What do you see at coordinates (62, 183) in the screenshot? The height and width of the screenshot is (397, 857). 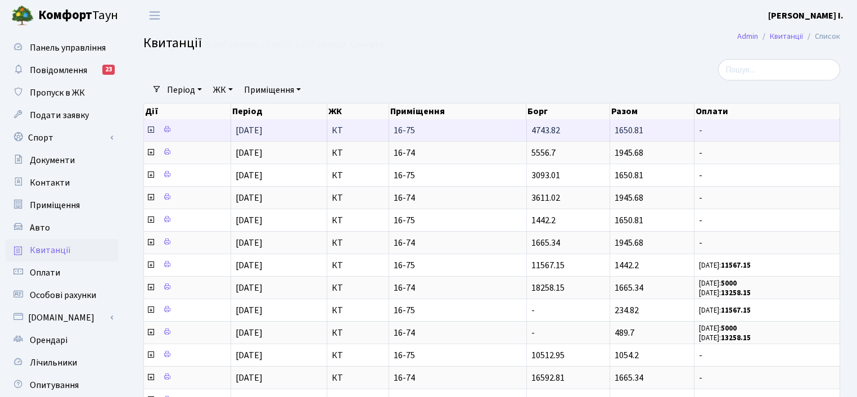 I see `a: Контакти` at bounding box center [62, 183].